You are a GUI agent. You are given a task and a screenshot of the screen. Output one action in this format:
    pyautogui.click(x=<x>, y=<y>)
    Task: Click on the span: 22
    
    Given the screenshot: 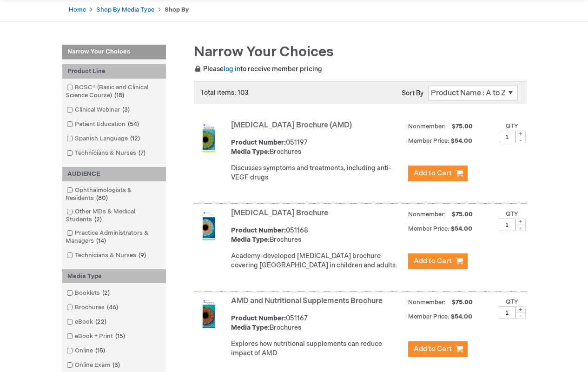 What is the action you would take?
    pyautogui.click(x=101, y=322)
    